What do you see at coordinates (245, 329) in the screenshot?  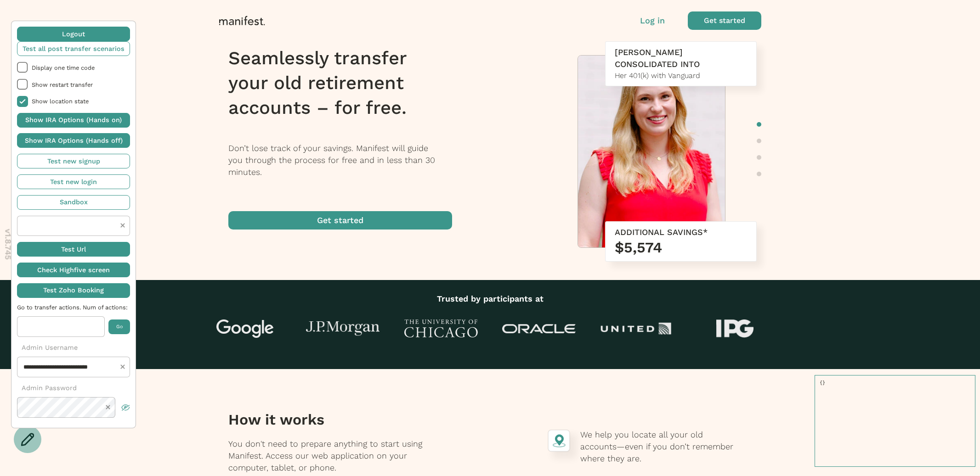 I see `img: Google` at bounding box center [245, 329].